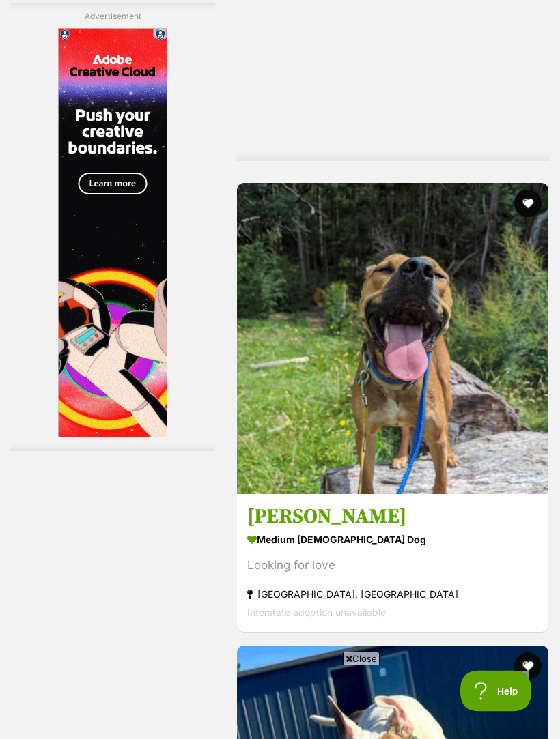 The width and height of the screenshot is (560, 739). I want to click on div: Looking for love, so click(393, 566).